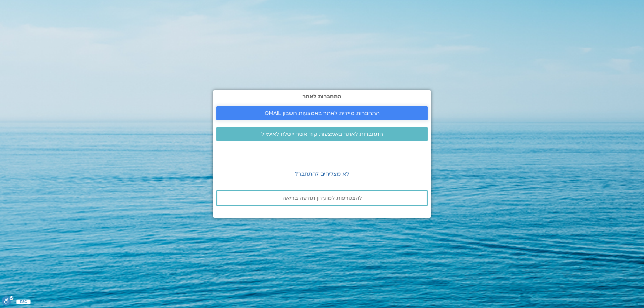  Describe the element at coordinates (322, 97) in the screenshot. I see `h2: התחברות לאתר` at that location.